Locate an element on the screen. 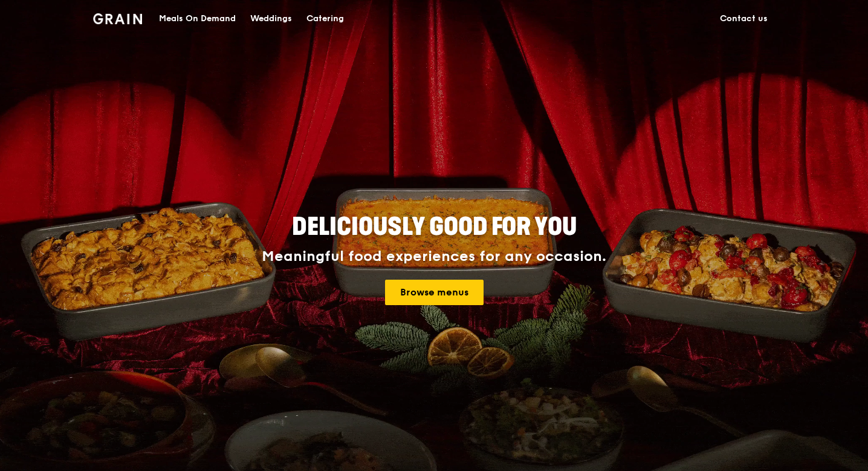  div: Weddings is located at coordinates (271, 19).